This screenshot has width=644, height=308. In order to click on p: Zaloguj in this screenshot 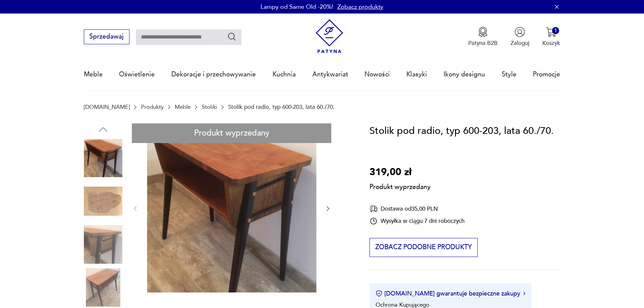, I will do `click(520, 43)`.